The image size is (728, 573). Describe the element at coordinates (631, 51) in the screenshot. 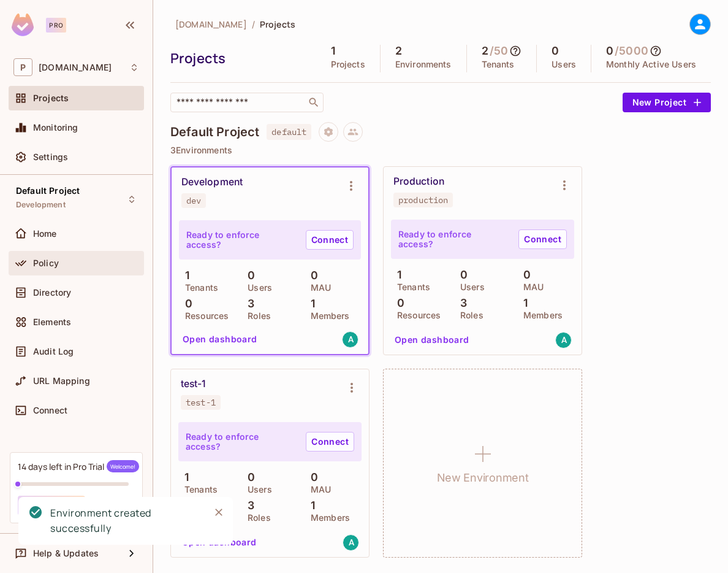

I see `h5: / 5000` at that location.